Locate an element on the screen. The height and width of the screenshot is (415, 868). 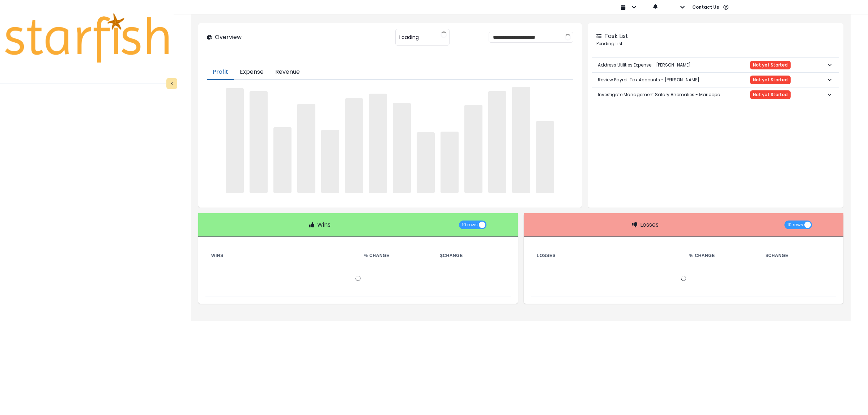
button: Revenue is located at coordinates (288, 72).